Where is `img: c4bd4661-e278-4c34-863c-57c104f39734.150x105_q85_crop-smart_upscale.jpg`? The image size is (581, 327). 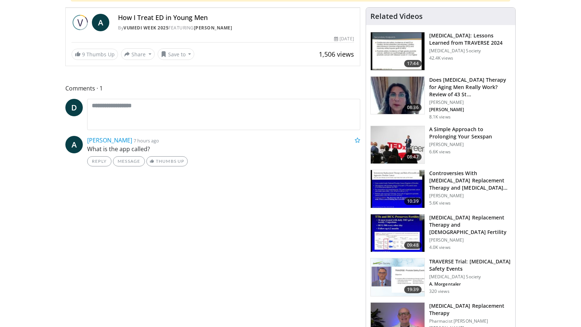 img: c4bd4661-e278-4c34-863c-57c104f39734.150x105_q85_crop-smart_upscale.jpg is located at coordinates (398, 145).